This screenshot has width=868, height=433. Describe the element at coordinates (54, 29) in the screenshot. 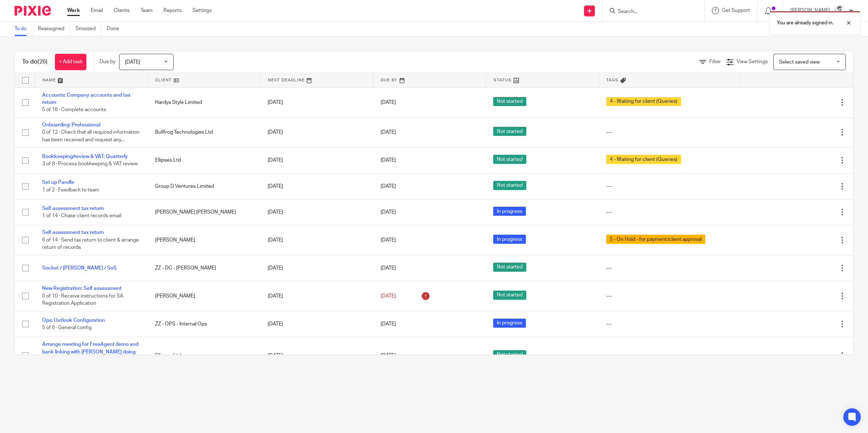

I see `a: Reassigned` at that location.